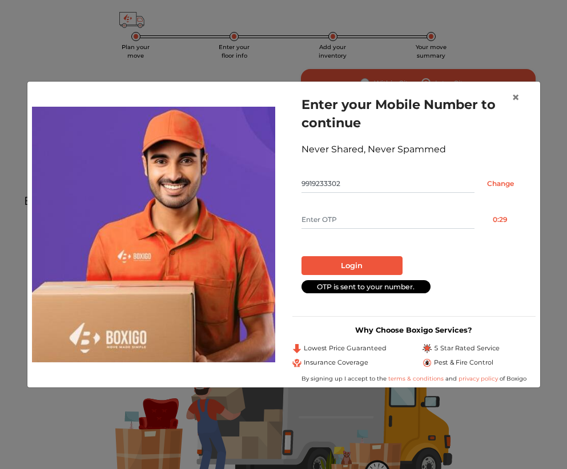 This screenshot has height=469, width=567. What do you see at coordinates (414, 379) in the screenshot?
I see `div: By signing up I accept to the and of Boxigo` at bounding box center [414, 379].